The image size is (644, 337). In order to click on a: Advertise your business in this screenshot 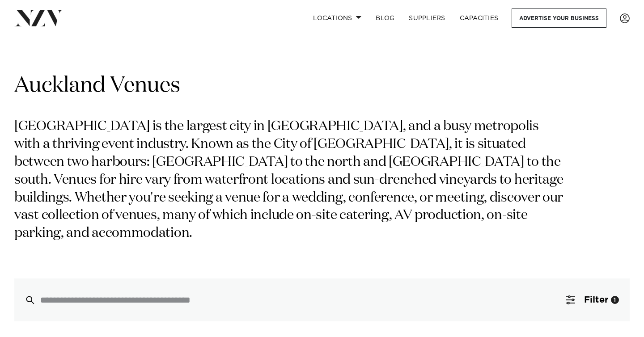, I will do `click(559, 18)`.